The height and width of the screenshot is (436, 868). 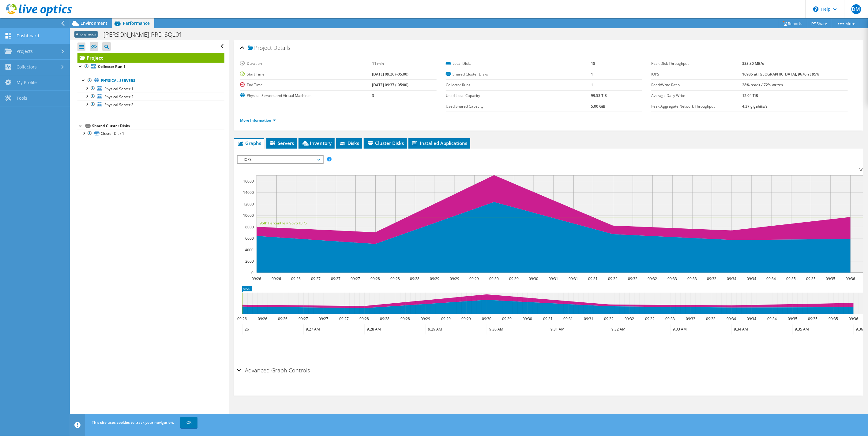 I want to click on span: Cluster Disks, so click(x=385, y=143).